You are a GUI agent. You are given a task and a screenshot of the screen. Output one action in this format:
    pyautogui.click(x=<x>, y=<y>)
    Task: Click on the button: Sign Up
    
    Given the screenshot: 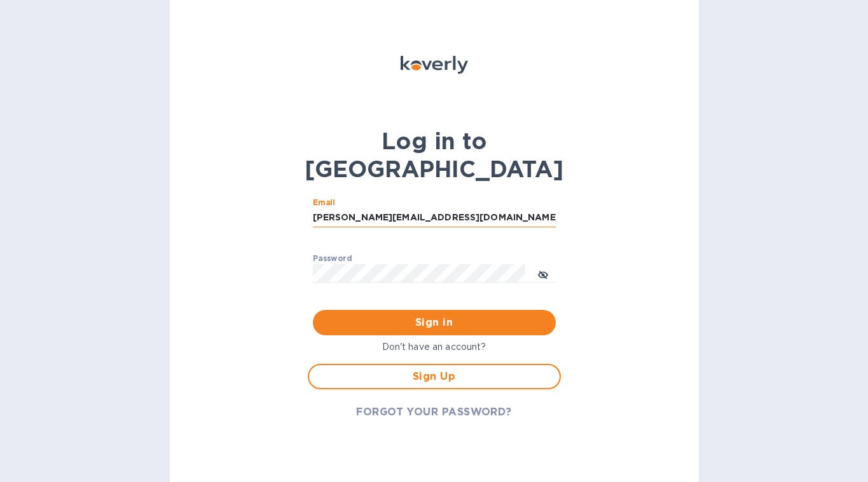 What is the action you would take?
    pyautogui.click(x=434, y=377)
    